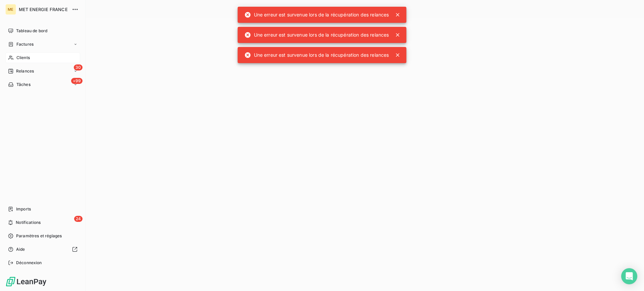 The image size is (644, 291). What do you see at coordinates (29, 263) in the screenshot?
I see `span: Déconnexion` at bounding box center [29, 263].